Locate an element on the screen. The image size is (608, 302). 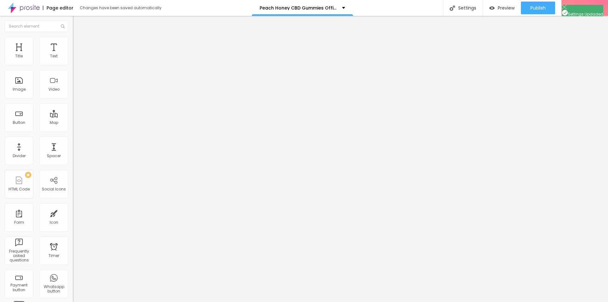
div: Form is located at coordinates (19, 222).